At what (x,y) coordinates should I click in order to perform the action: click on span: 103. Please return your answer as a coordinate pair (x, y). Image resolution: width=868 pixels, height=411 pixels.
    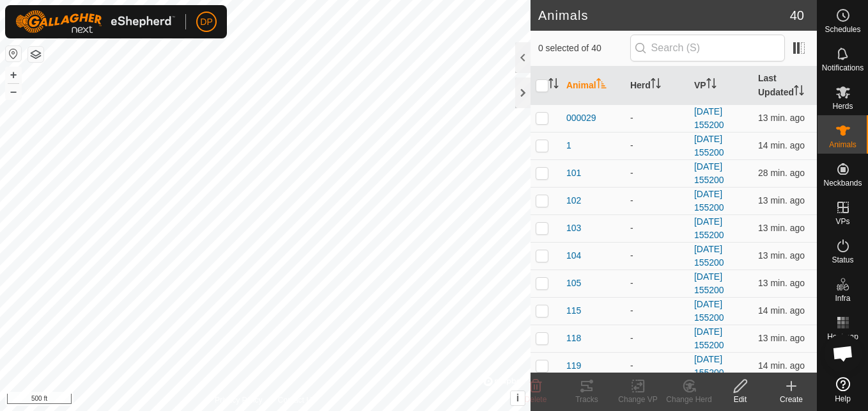
    Looking at the image, I should click on (573, 227).